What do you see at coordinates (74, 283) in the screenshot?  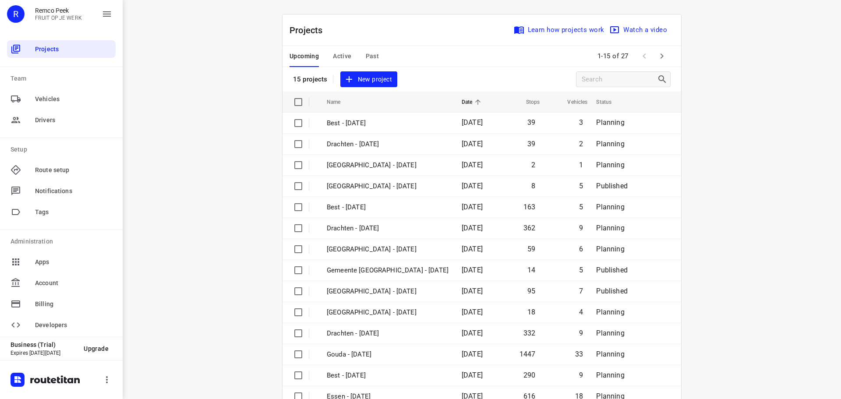 I see `span: Account` at bounding box center [74, 283].